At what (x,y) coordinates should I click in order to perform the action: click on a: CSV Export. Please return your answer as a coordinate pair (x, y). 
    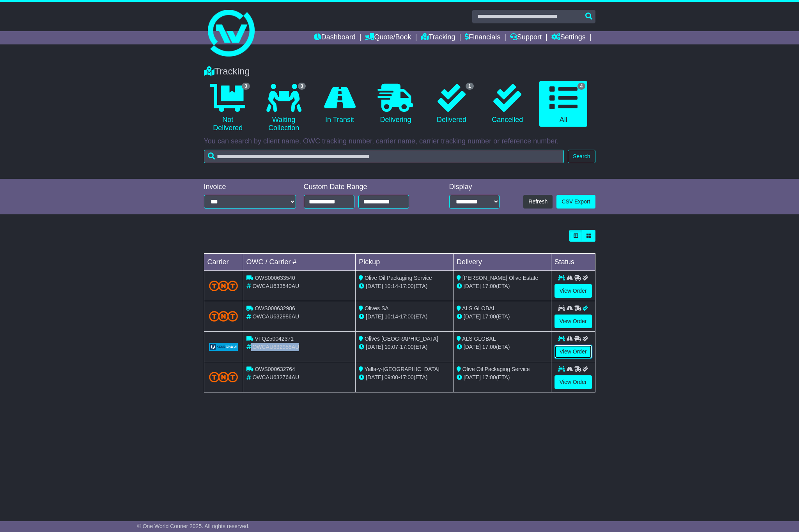
    Looking at the image, I should click on (576, 201).